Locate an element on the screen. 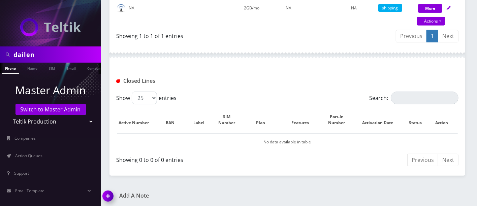 Image resolution: width=477 pixels, height=206 pixels. th: Port-In Number: activate to sort column ascending is located at coordinates (340, 120).